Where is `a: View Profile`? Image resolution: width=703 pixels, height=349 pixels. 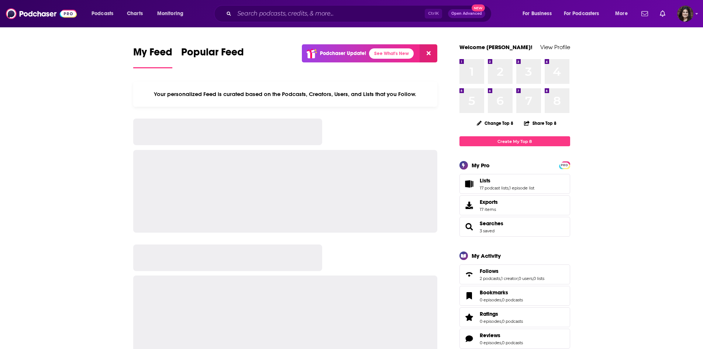
a: View Profile is located at coordinates (555, 47).